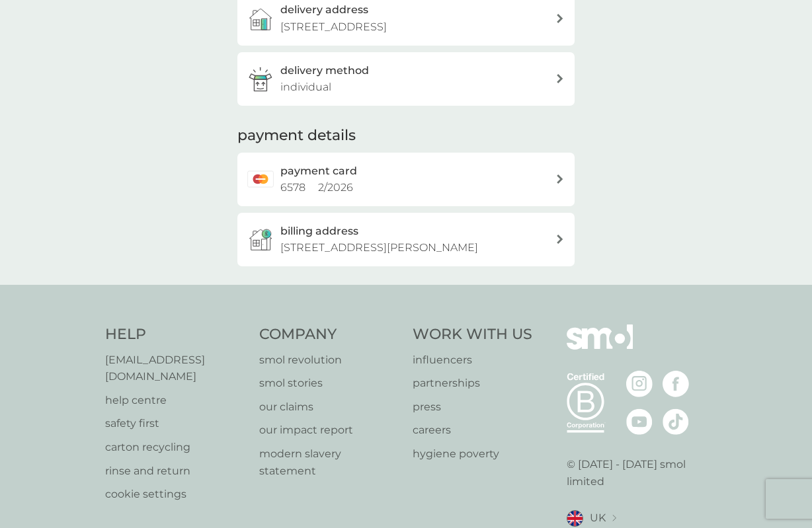 This screenshot has height=528, width=812. What do you see at coordinates (575, 518) in the screenshot?
I see `img: UK flag` at bounding box center [575, 518].